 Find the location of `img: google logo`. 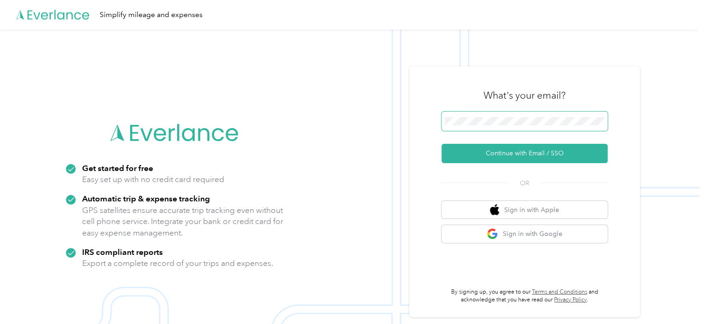

img: google logo is located at coordinates (492, 234).